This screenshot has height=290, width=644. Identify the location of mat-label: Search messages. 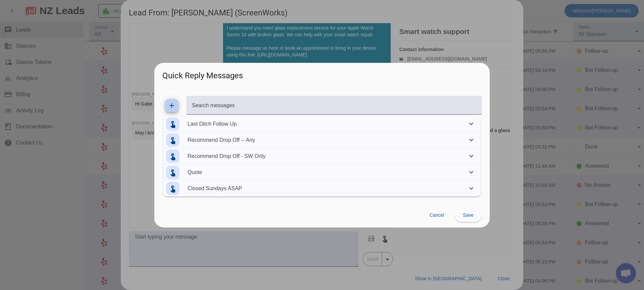
(214, 105).